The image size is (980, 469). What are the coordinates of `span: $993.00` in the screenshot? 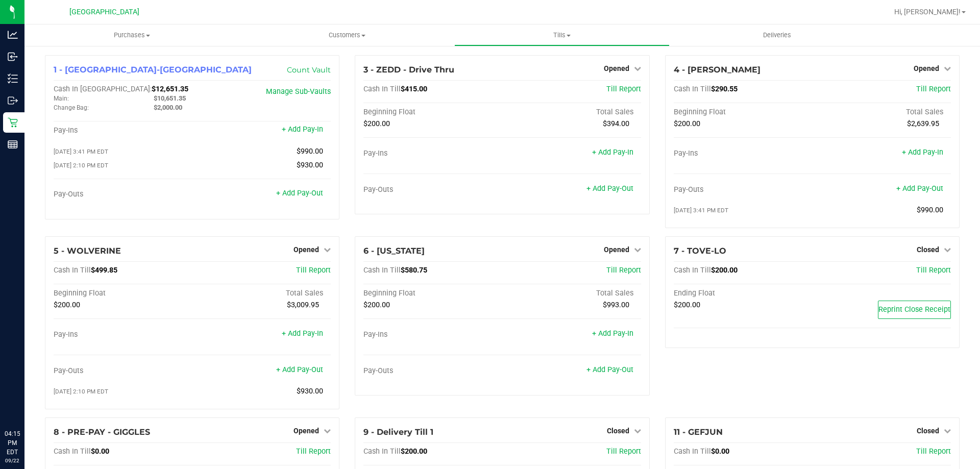 It's located at (616, 304).